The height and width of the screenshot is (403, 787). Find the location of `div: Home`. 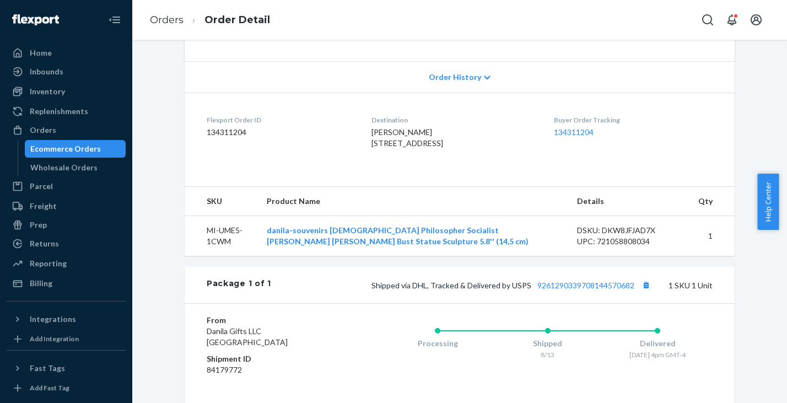

div: Home is located at coordinates (41, 53).